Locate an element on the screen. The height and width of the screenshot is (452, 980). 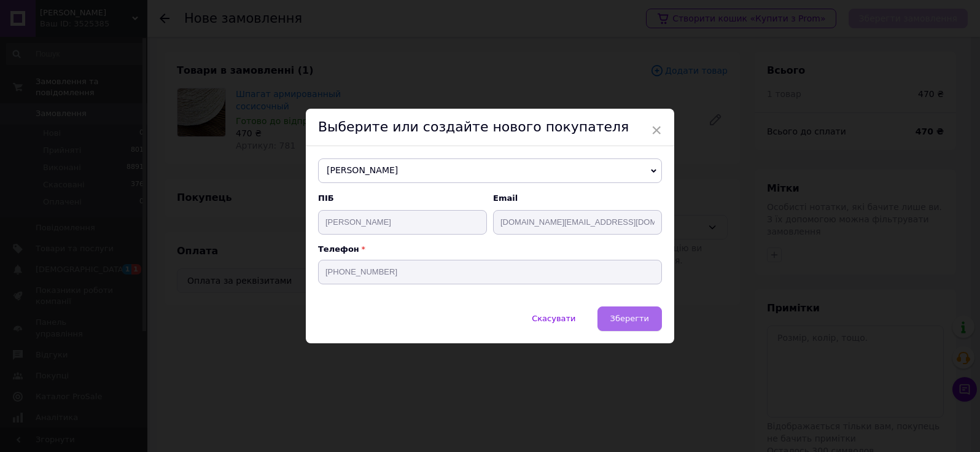
span: Зберегти is located at coordinates (630, 318).